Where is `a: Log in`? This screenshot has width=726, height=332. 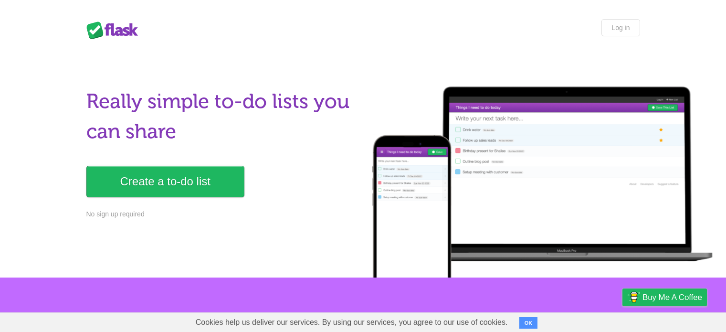 a: Log in is located at coordinates (620, 28).